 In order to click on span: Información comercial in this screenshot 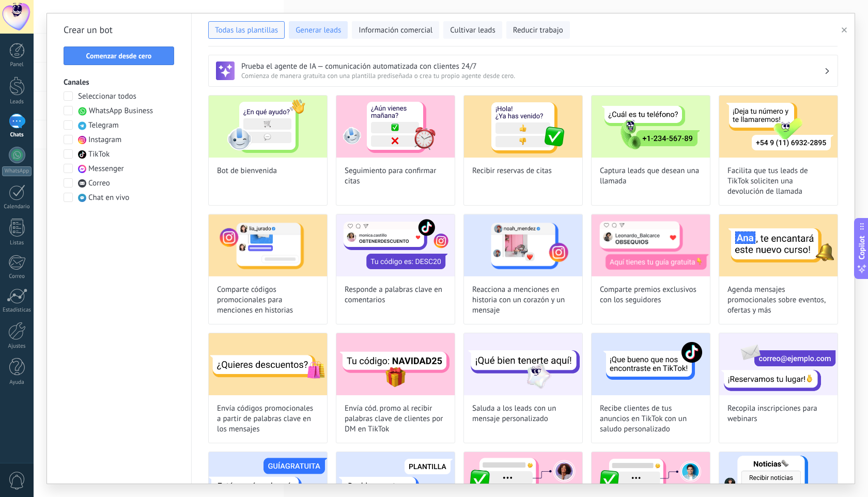, I will do `click(395, 31)`.